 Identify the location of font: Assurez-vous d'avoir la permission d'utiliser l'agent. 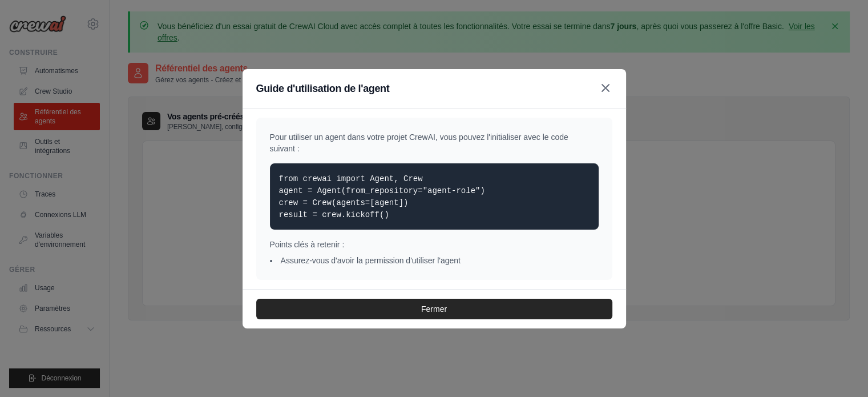
(371, 261).